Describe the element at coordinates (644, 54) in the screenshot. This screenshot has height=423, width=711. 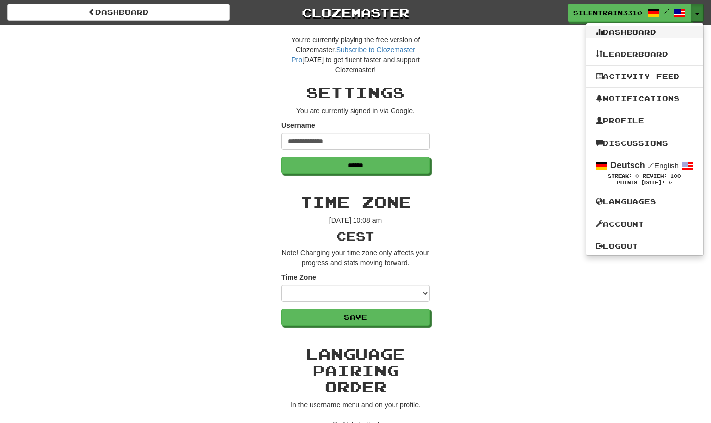
I see `a: Leaderboard` at that location.